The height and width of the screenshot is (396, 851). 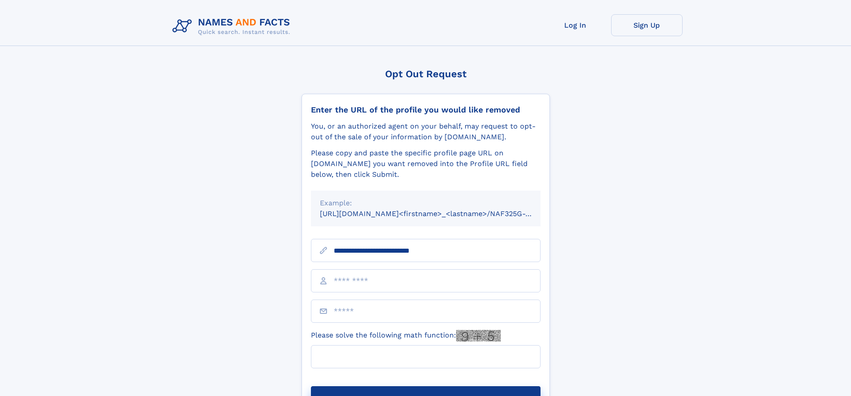 What do you see at coordinates (426, 110) in the screenshot?
I see `div: Enter the URL of the profile you would like removed` at bounding box center [426, 110].